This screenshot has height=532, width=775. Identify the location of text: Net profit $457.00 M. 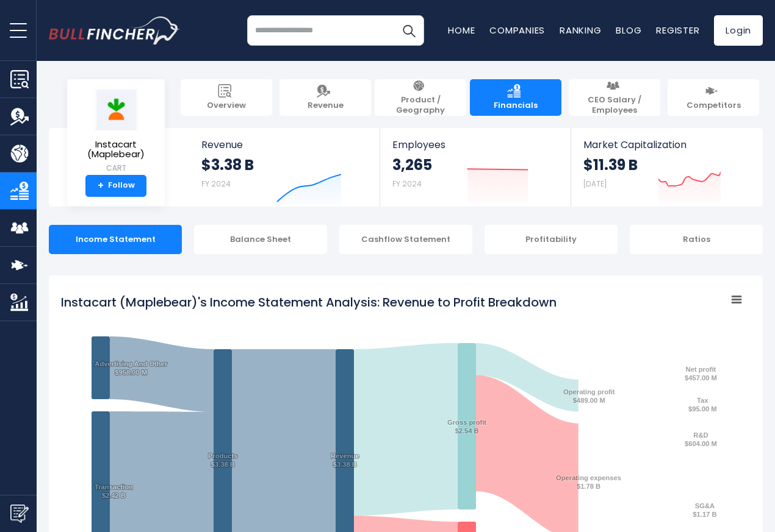
(700, 374).